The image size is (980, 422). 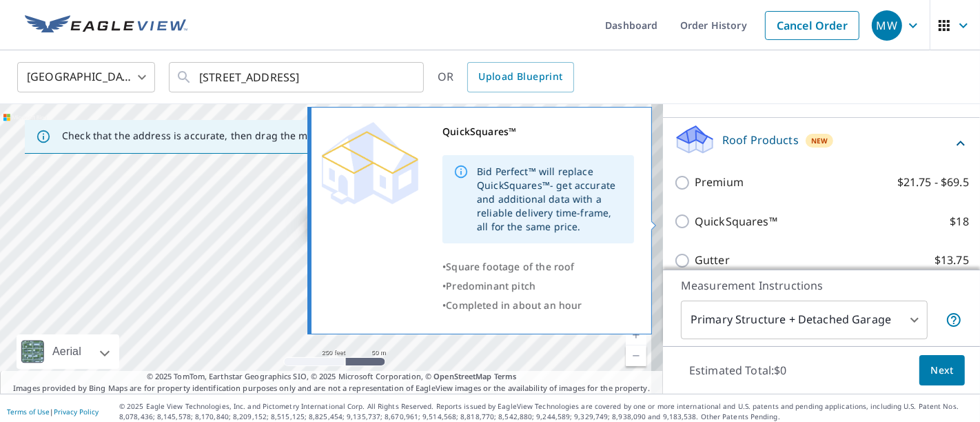 I want to click on a: Terms of Use, so click(x=28, y=411).